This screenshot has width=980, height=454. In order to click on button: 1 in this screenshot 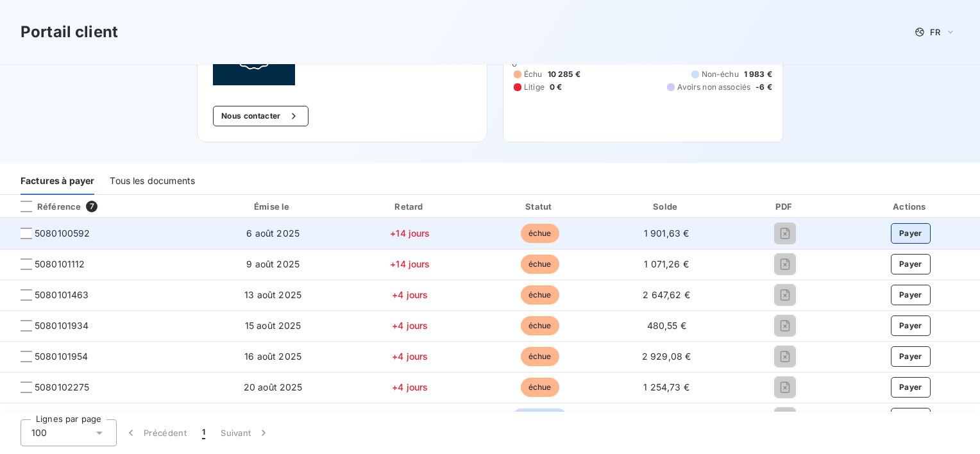, I will do `click(203, 433)`.